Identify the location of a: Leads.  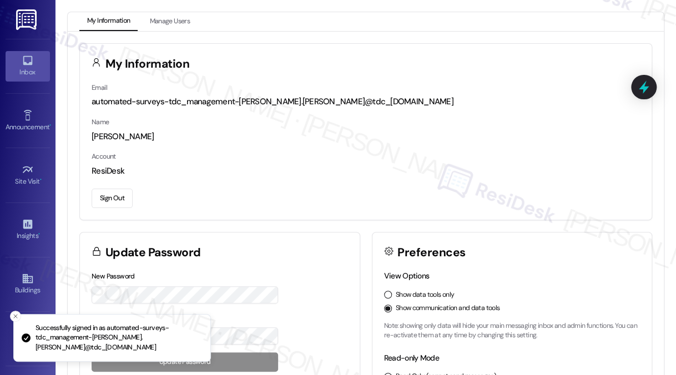
(28, 339).